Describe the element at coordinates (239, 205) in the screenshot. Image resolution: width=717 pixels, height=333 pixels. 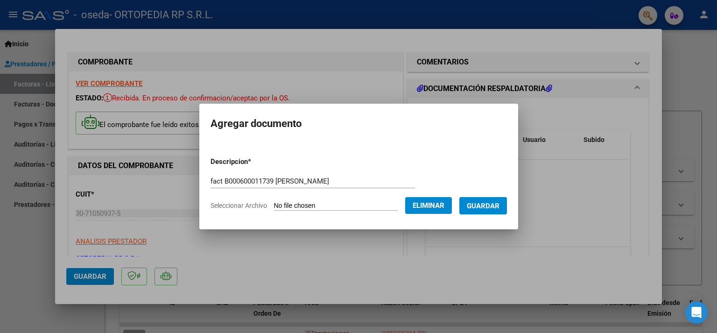
I see `span: Seleccionar Archivo` at that location.